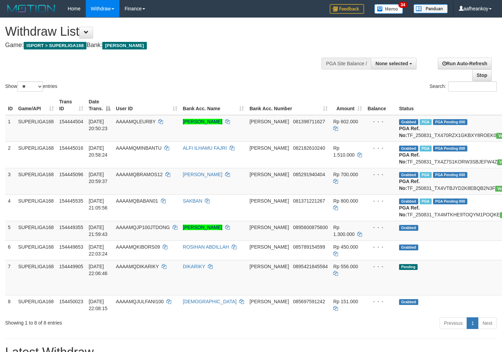  I want to click on th: Bank Acc. Name: activate to sort column ascending, so click(214, 105).